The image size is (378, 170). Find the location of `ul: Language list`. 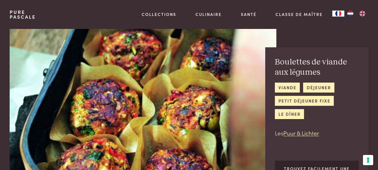

ul: Language list is located at coordinates (356, 14).